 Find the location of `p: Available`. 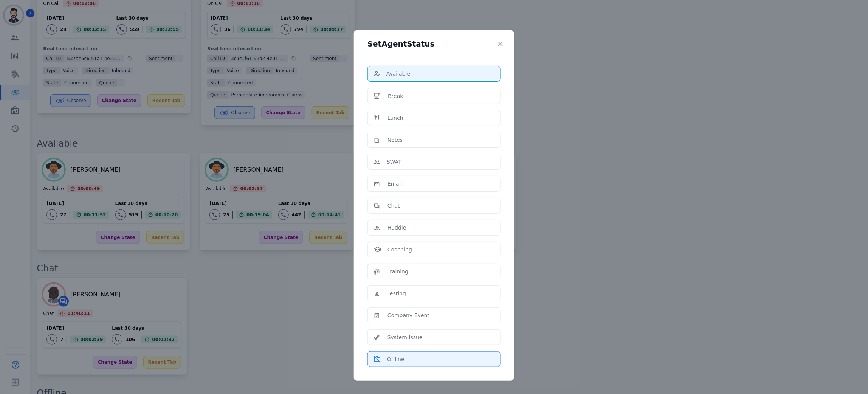

p: Available is located at coordinates (398, 74).